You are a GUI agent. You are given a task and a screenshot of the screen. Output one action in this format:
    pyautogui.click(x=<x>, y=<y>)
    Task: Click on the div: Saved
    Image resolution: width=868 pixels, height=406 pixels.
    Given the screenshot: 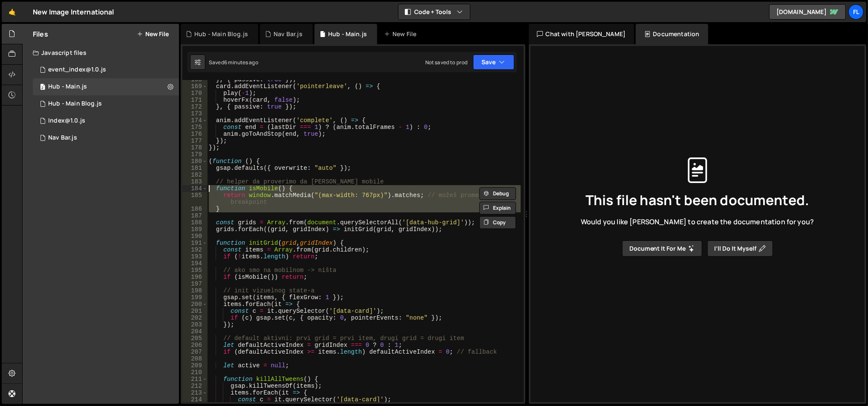 What is the action you would take?
    pyautogui.click(x=233, y=63)
    